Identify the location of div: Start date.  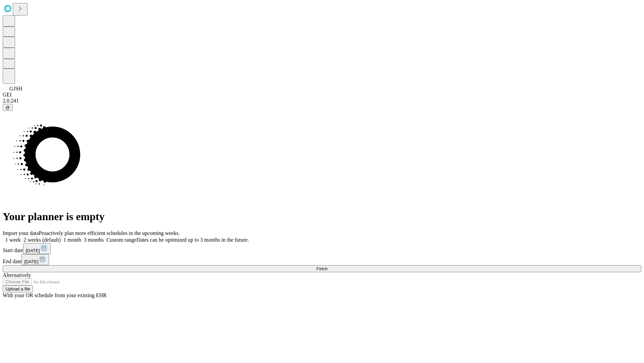
(322, 248).